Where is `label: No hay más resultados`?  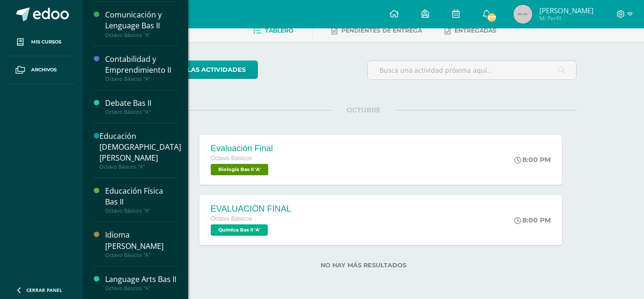 label: No hay más resultados is located at coordinates (363, 265).